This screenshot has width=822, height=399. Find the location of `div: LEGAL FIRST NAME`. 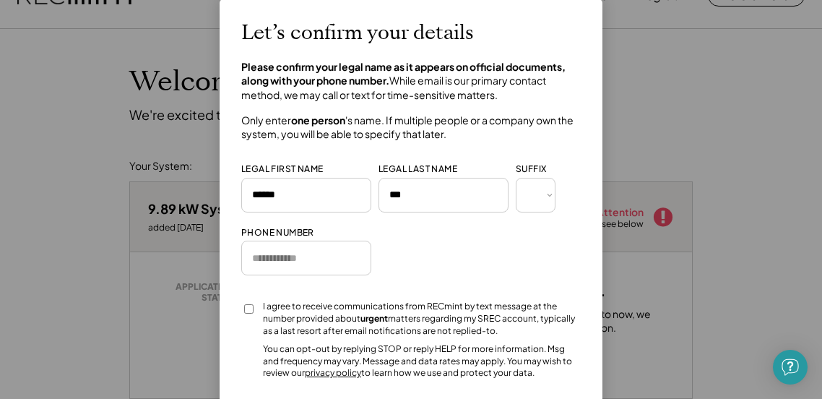

div: LEGAL FIRST NAME is located at coordinates (282, 169).